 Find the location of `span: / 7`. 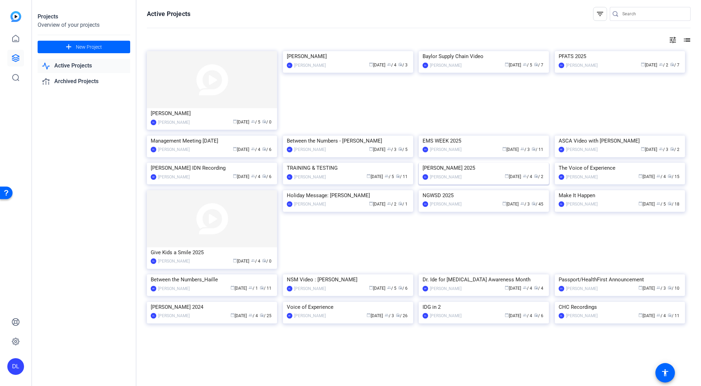

span: / 7 is located at coordinates (674, 65).